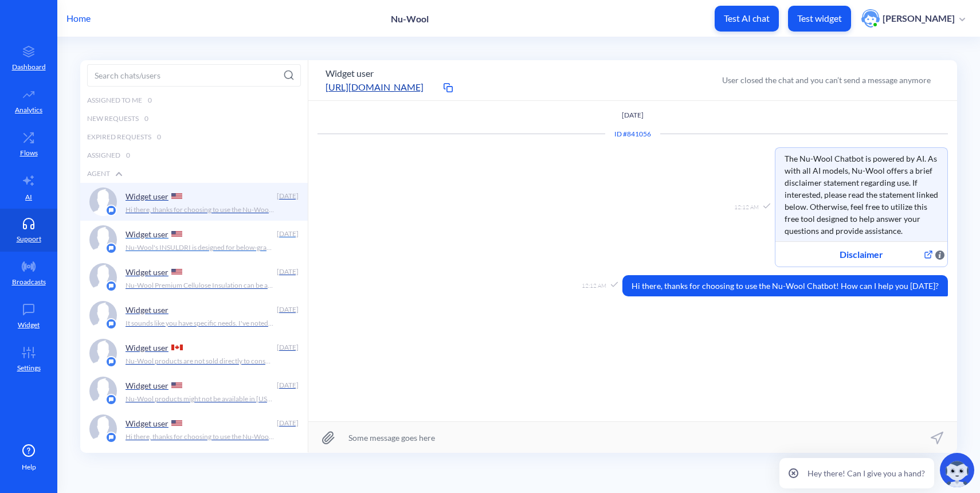 The width and height of the screenshot is (980, 493). Describe the element at coordinates (194, 119) in the screenshot. I see `div: New Requests` at that location.